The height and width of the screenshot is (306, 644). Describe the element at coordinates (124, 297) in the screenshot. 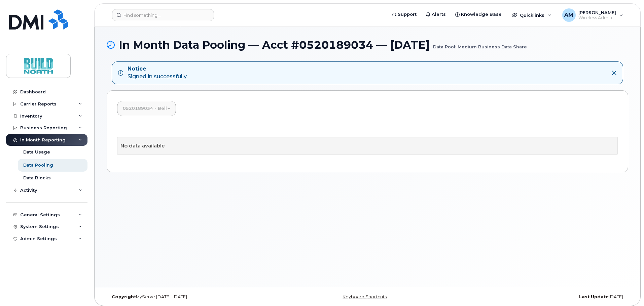

I see `strong: Copyright` at that location.